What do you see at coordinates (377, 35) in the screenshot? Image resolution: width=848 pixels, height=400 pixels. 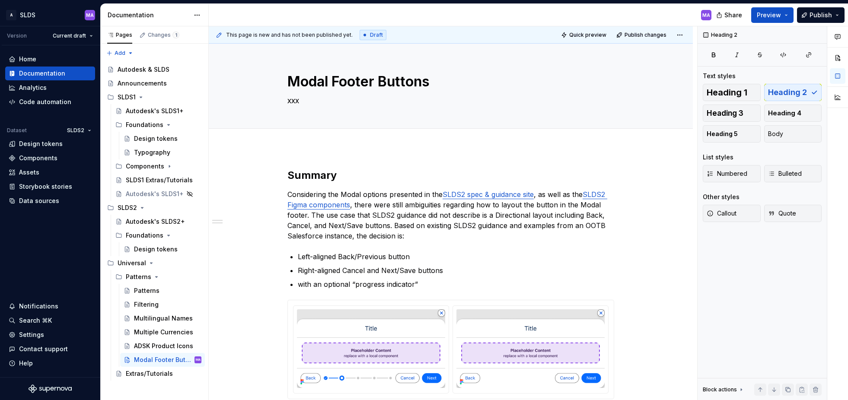 I see `span: Draft` at bounding box center [377, 35].